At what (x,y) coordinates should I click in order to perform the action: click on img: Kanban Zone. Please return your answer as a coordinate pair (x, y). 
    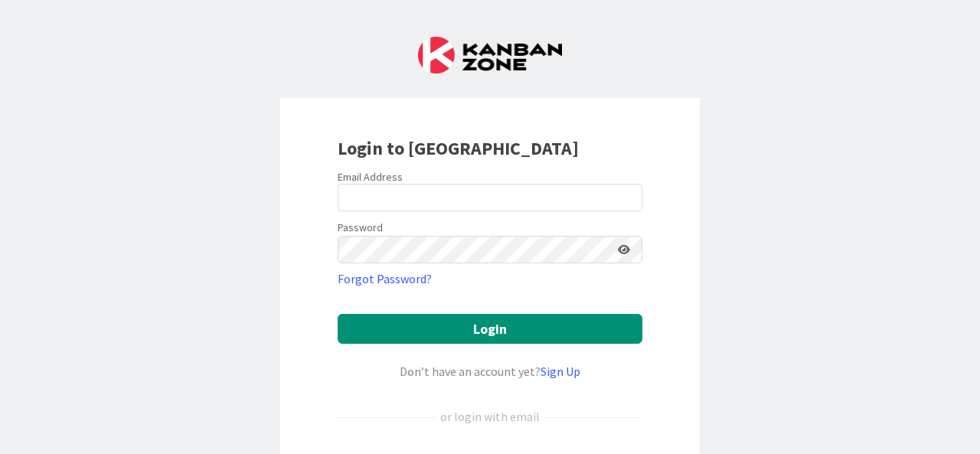
    Looking at the image, I should click on (490, 55).